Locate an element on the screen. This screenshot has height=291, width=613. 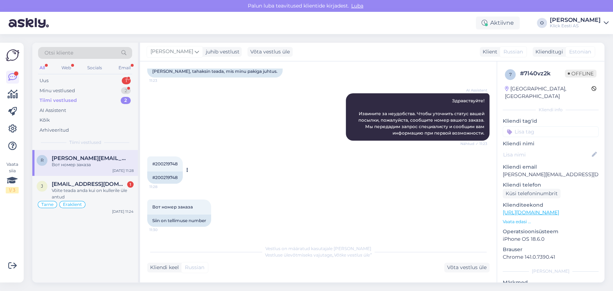
p: Brauser is located at coordinates (550, 249).